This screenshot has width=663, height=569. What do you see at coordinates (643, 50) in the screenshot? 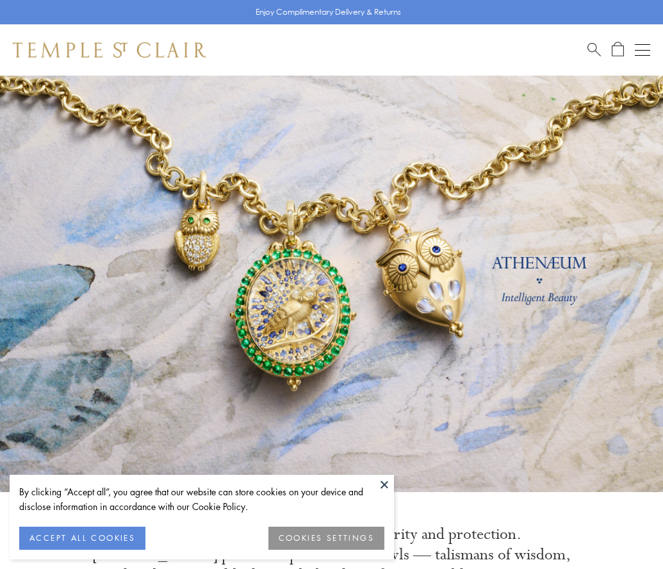
I see `button: Open navigation` at bounding box center [643, 50].